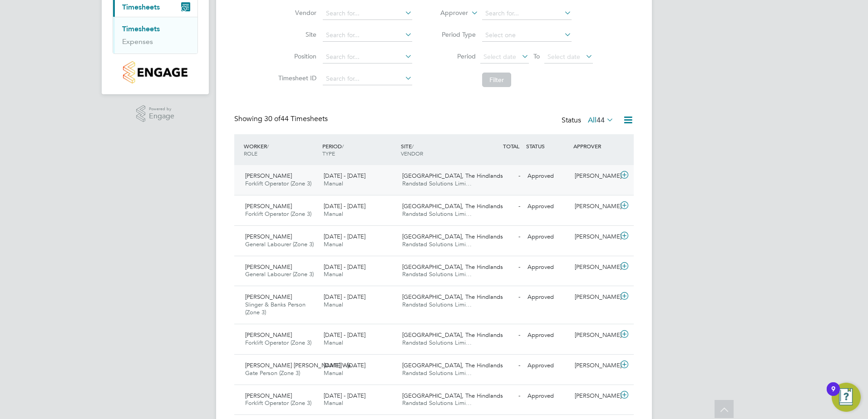 This screenshot has width=868, height=419. What do you see at coordinates (251, 154) in the screenshot?
I see `span: ROLE` at bounding box center [251, 154].